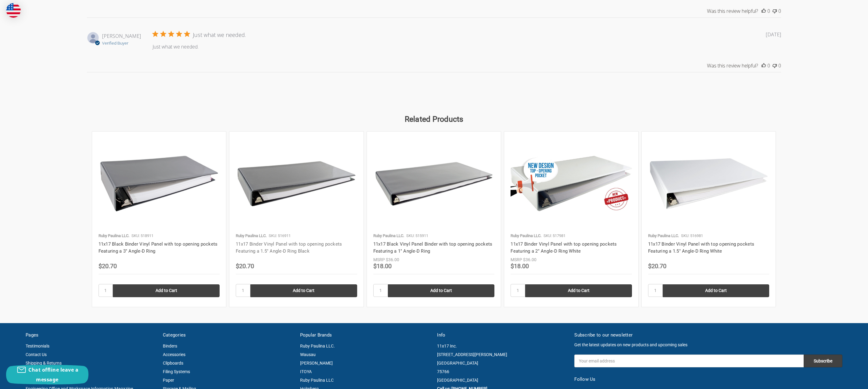  What do you see at coordinates (121, 36) in the screenshot?
I see `span: Ronnette R.` at bounding box center [121, 36].